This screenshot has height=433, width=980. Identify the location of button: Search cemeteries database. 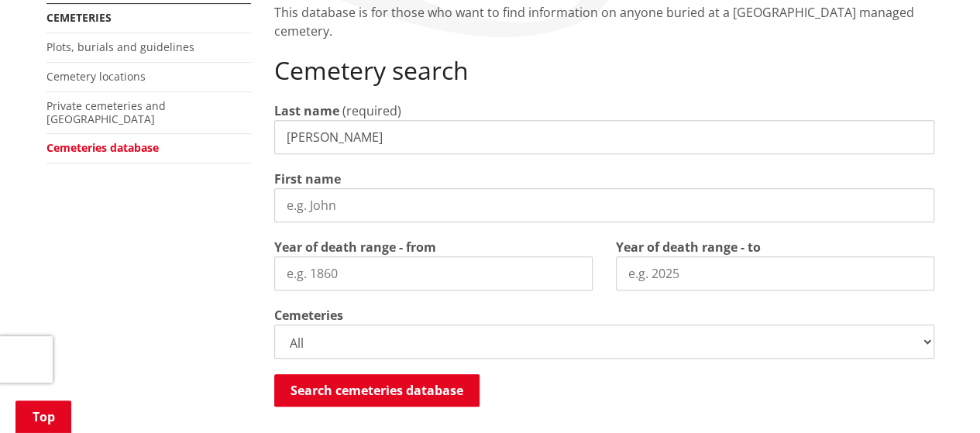
(376, 390).